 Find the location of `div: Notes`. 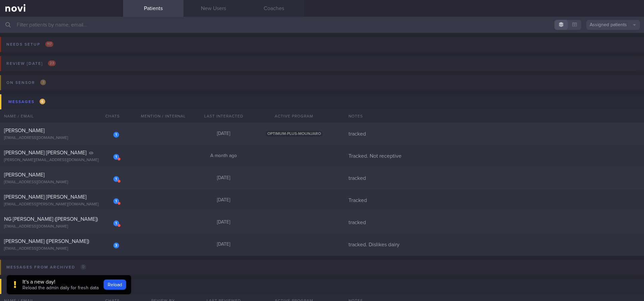

div: Notes is located at coordinates (494, 116).